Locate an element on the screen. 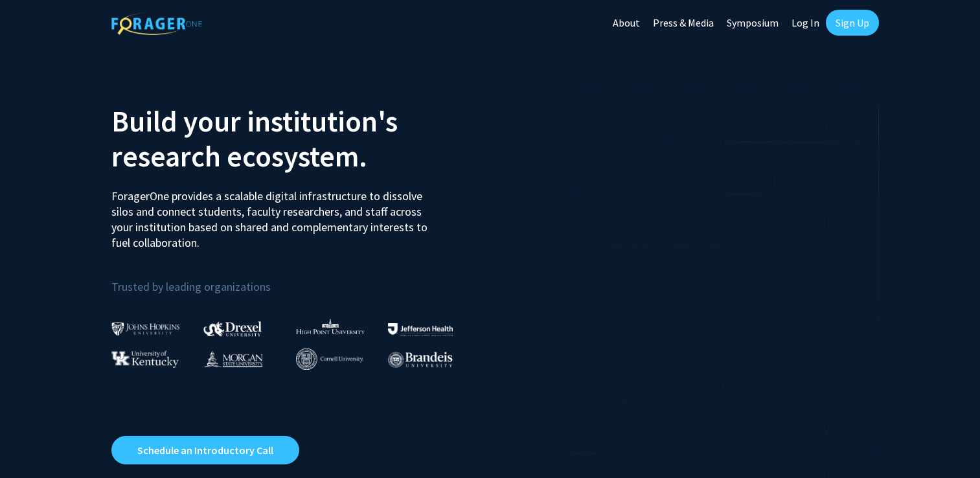 The image size is (980, 478). img: Drexel University is located at coordinates (232, 328).